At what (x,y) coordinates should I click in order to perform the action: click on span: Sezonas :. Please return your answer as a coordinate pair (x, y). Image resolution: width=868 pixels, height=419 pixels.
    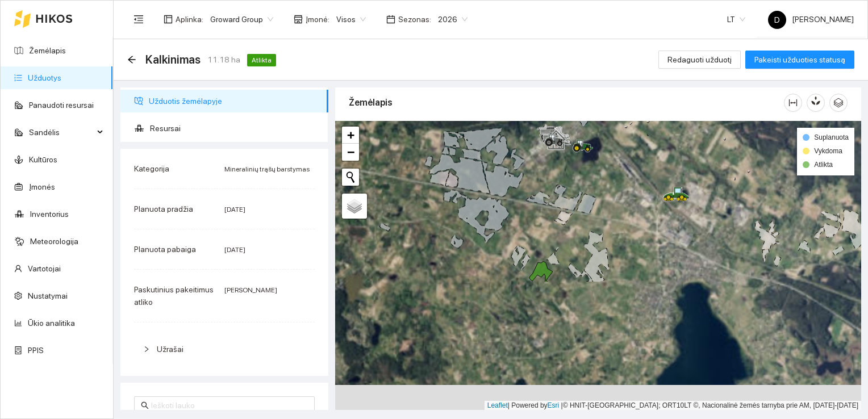
    Looking at the image, I should click on (415, 20).